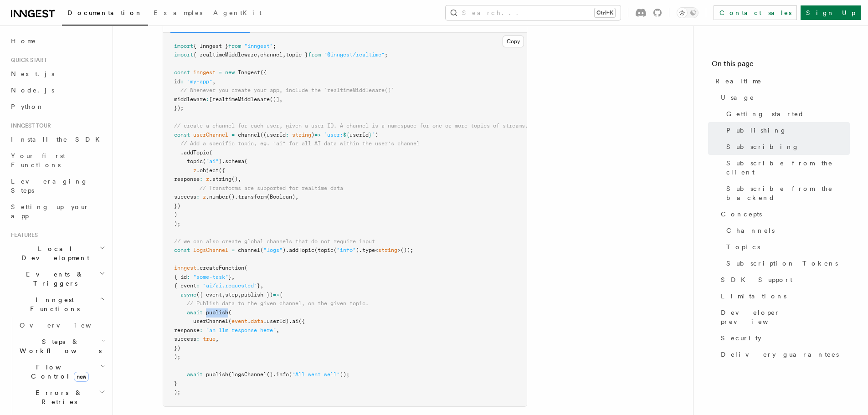  What do you see at coordinates (209, 295) in the screenshot?
I see `span: ({ event` at bounding box center [209, 295].